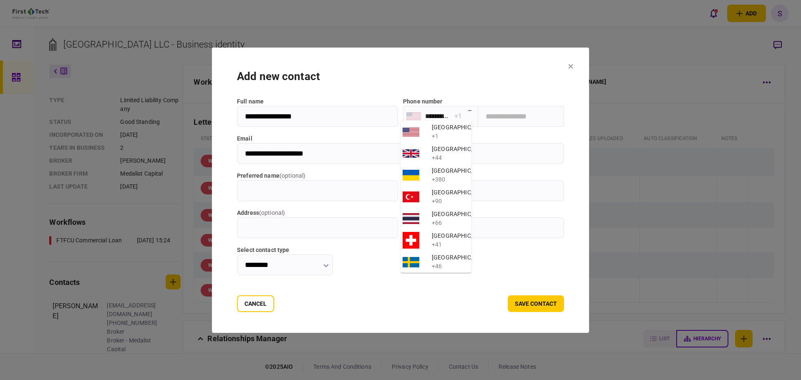 This screenshot has height=380, width=801. I want to click on img: gb, so click(411, 154).